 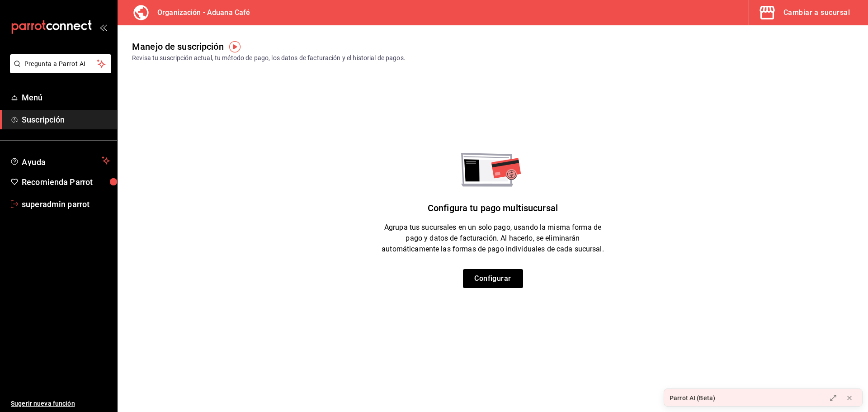 What do you see at coordinates (60, 64) in the screenshot?
I see `span: Pregunta a Parrot AI` at bounding box center [60, 64].